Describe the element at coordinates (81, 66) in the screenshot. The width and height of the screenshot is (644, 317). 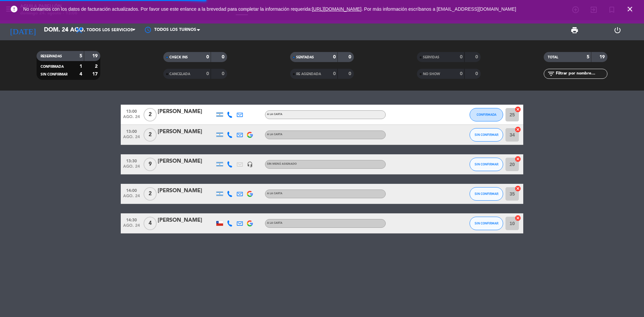
I see `strong: 1` at that location.